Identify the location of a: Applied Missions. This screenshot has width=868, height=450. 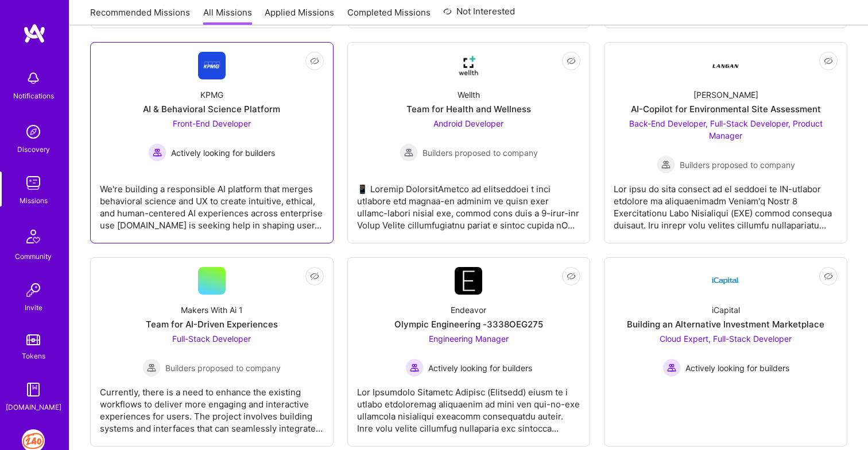
(299, 16).